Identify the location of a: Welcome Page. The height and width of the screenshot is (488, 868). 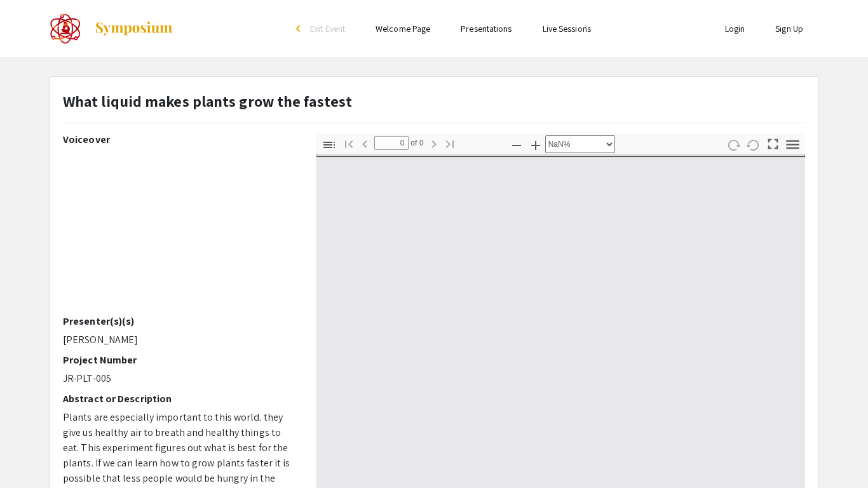
(403, 29).